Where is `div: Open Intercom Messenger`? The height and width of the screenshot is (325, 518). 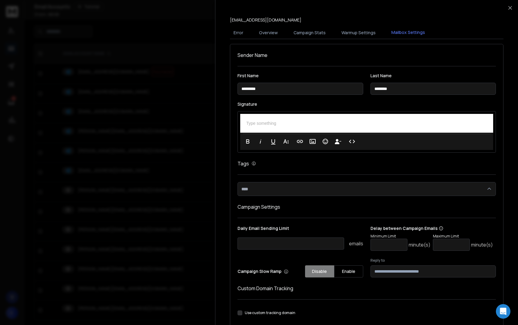
div: Open Intercom Messenger is located at coordinates (504, 312).